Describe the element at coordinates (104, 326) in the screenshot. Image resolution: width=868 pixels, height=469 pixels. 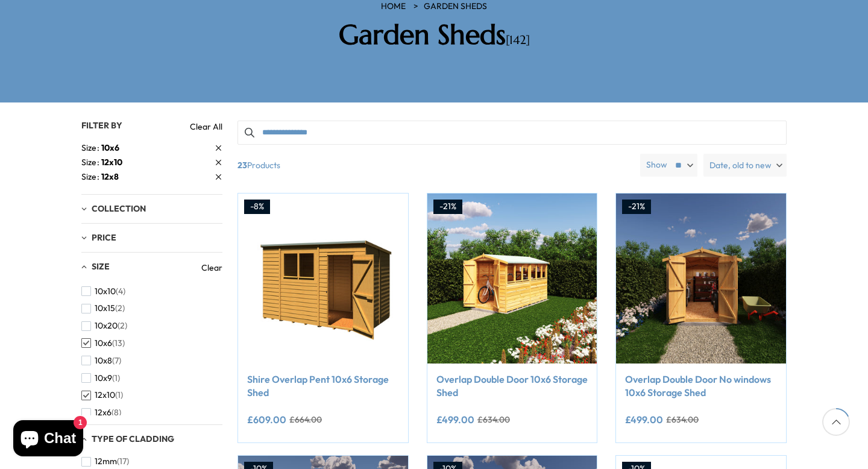
I see `button: 10x20` at that location.